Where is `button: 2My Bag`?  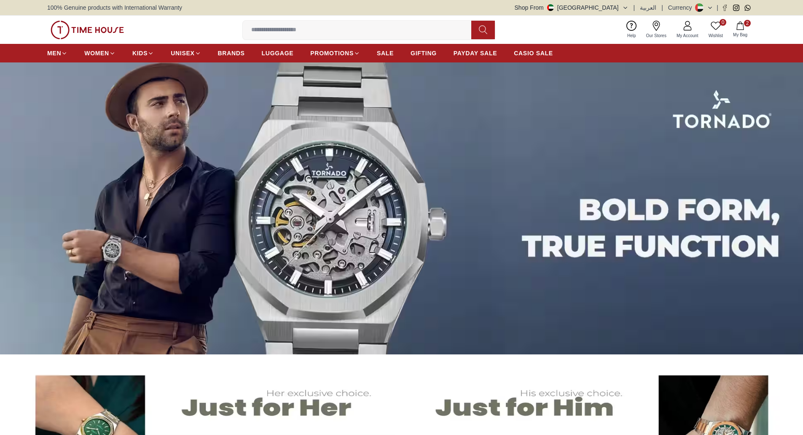
button: 2My Bag is located at coordinates (740, 30).